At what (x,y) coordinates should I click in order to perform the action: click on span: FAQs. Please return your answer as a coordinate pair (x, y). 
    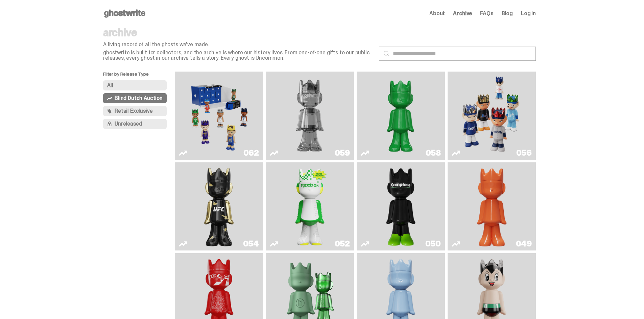
    Looking at the image, I should click on (487, 13).